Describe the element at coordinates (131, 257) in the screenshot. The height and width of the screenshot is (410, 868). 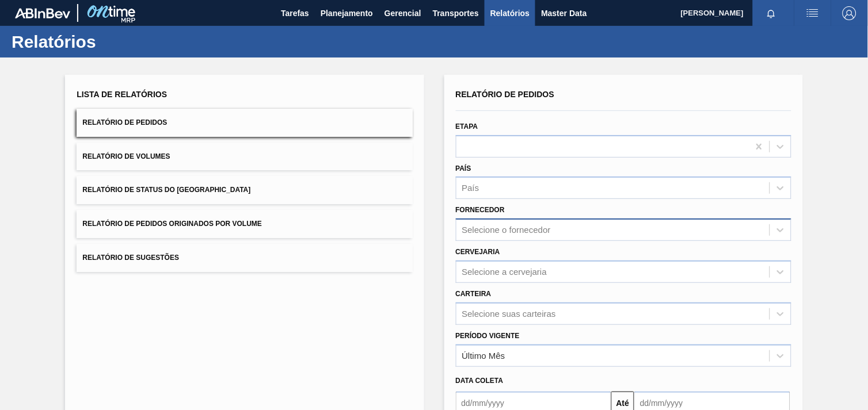
I see `span: Relatório de Sugestões` at that location.